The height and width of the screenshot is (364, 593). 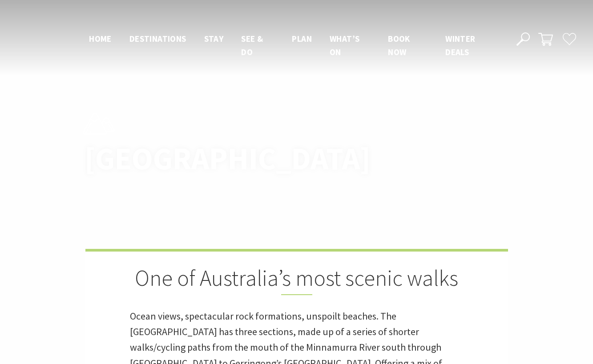 I want to click on span: Winter Deals, so click(x=460, y=45).